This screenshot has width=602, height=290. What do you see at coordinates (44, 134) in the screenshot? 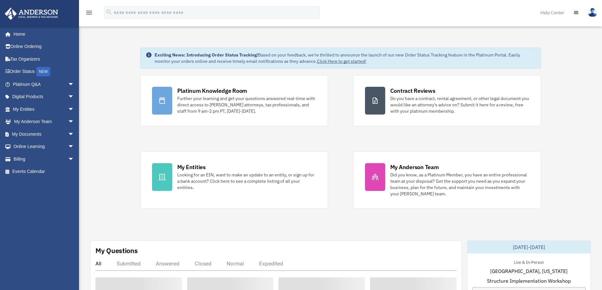
I see `a: My Documentsarrow_drop_down` at bounding box center [44, 134].